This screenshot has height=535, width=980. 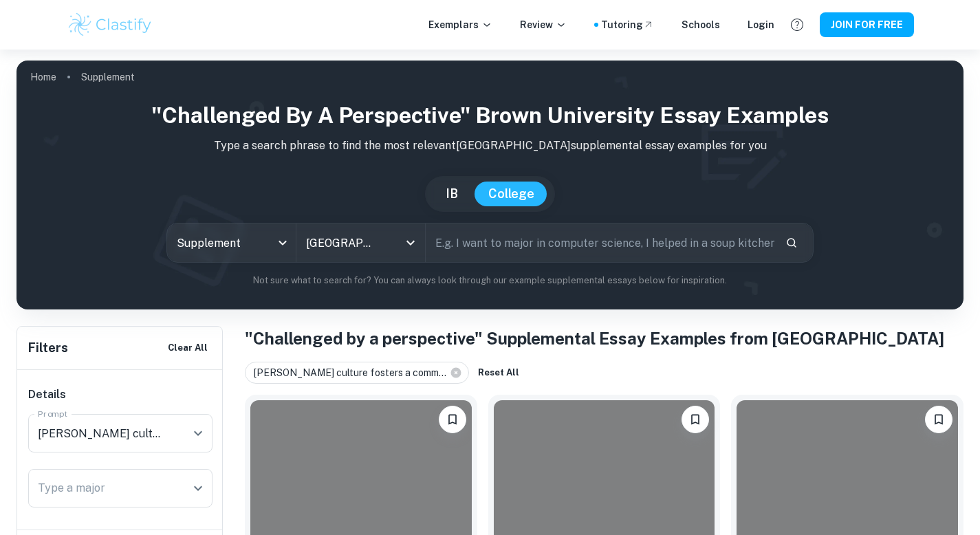 What do you see at coordinates (490, 115) in the screenshot?
I see `h1: "Challenged by a perspective" Brown University Essay Examples` at bounding box center [490, 115].